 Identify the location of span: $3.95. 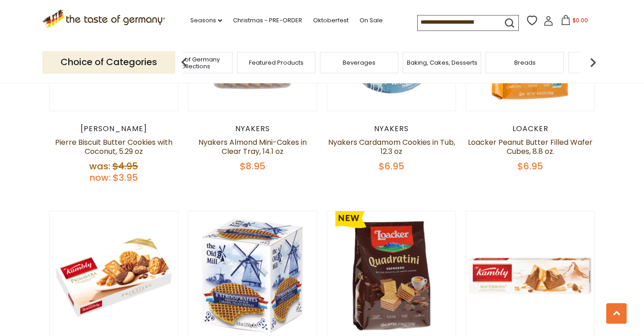
(125, 178).